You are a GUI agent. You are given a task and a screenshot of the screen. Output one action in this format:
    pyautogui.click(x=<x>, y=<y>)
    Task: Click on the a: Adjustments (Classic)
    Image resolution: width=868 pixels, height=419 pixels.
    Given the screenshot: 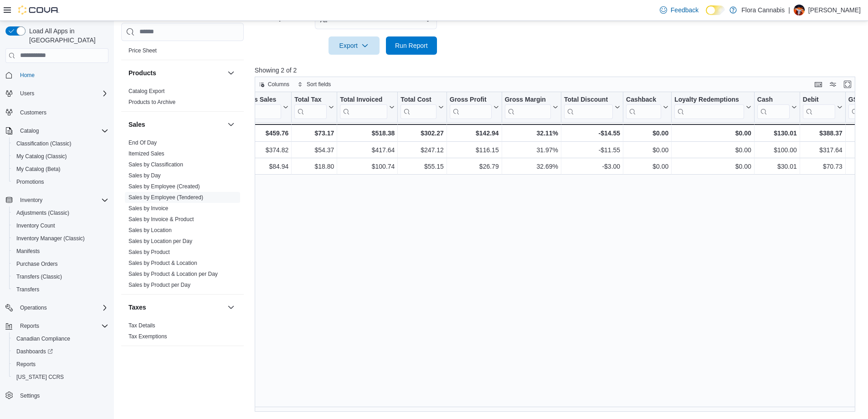 What is the action you would take?
    pyautogui.click(x=43, y=212)
    